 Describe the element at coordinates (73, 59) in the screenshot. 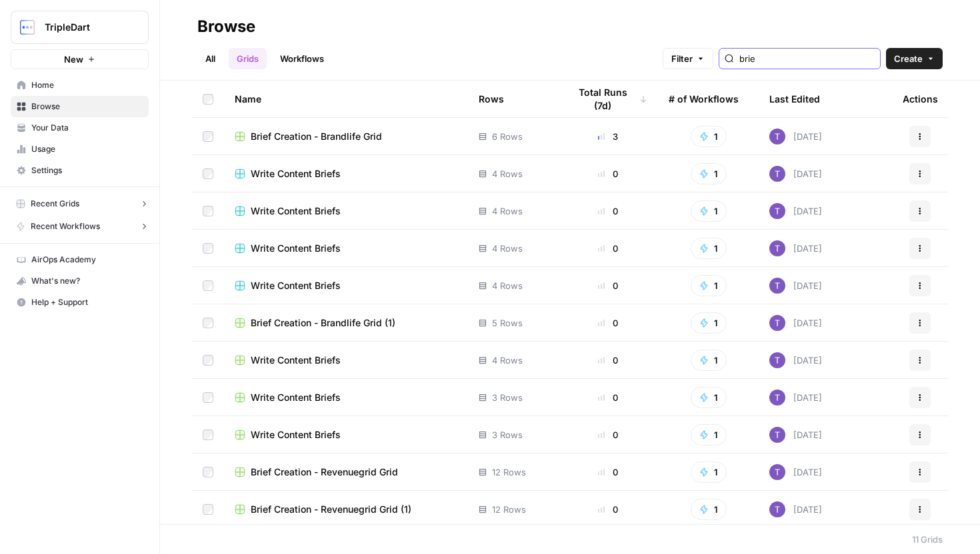

I see `span: New` at that location.